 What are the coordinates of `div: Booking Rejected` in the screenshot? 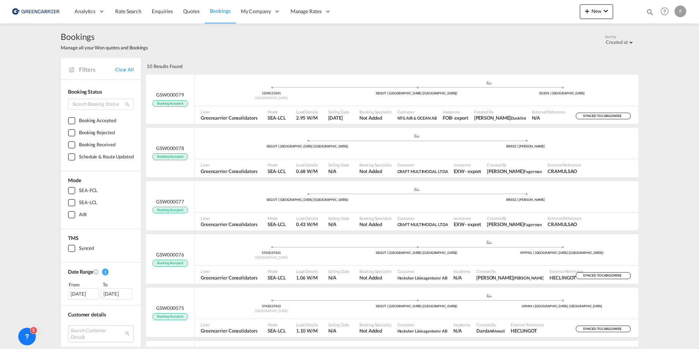 It's located at (96, 133).